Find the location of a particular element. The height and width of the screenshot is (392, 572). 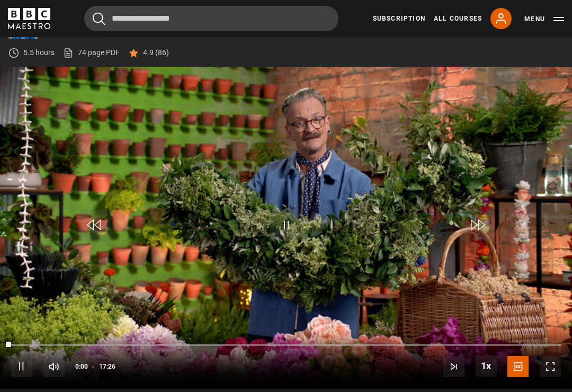

div: Progress Bar is located at coordinates (286, 345).